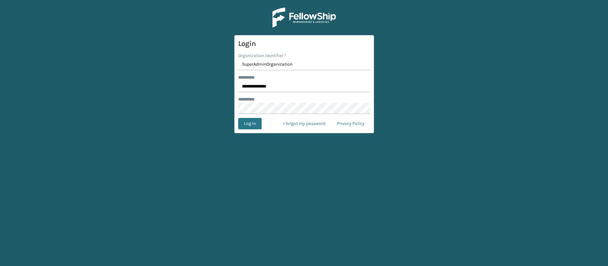  What do you see at coordinates (304, 124) in the screenshot?
I see `a: I forgot my password` at bounding box center [304, 124].